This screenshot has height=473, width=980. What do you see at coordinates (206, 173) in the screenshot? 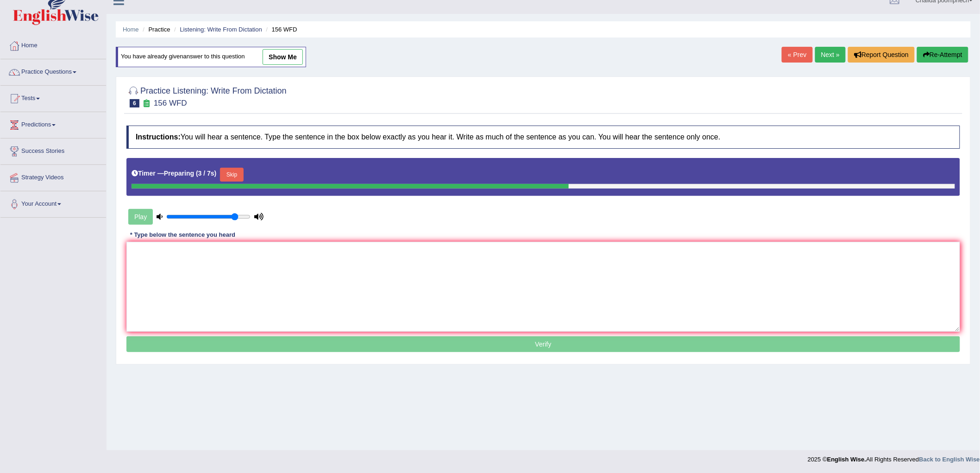
I see `b: 3 / 7s` at bounding box center [206, 173].